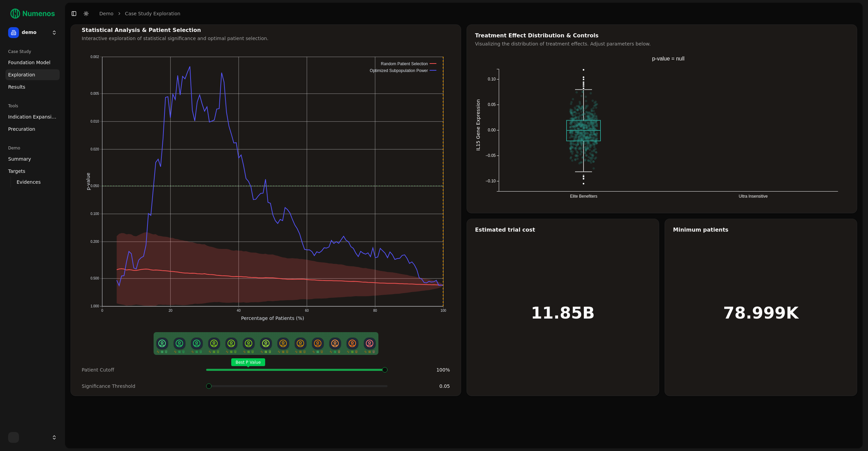 This screenshot has height=451, width=868. What do you see at coordinates (17, 87) in the screenshot?
I see `span: Results` at bounding box center [17, 87].